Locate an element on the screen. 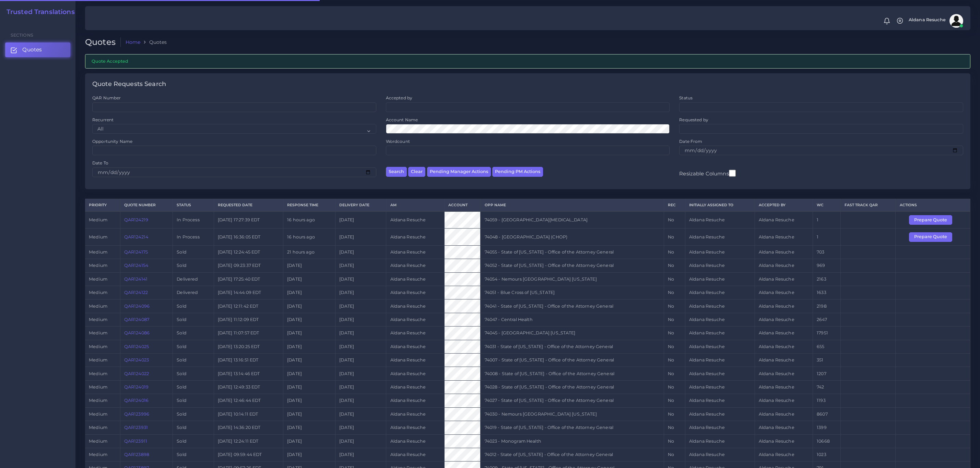 The height and width of the screenshot is (468, 980). button: Prepare Quote is located at coordinates (931, 220).